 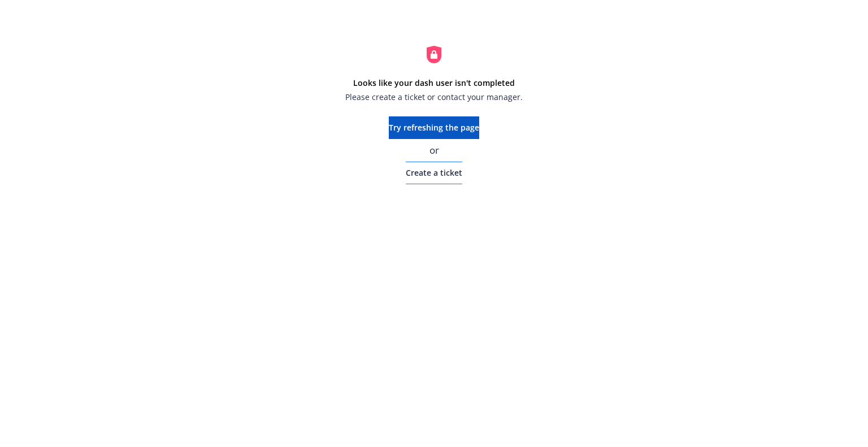 What do you see at coordinates (434, 83) in the screenshot?
I see `strong: Looks like your dash user isn't completed` at bounding box center [434, 83].